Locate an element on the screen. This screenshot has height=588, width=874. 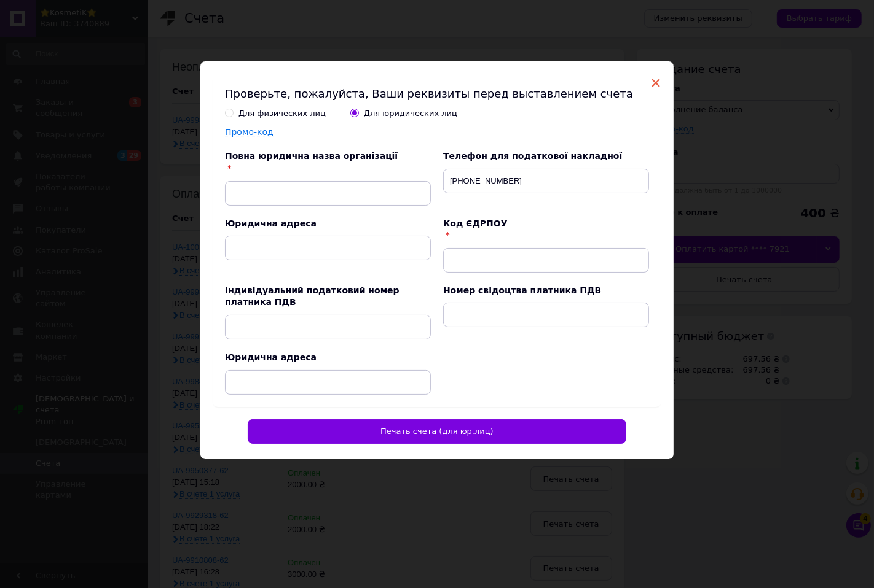
label: Код ЄДРПОУ is located at coordinates (475, 224).